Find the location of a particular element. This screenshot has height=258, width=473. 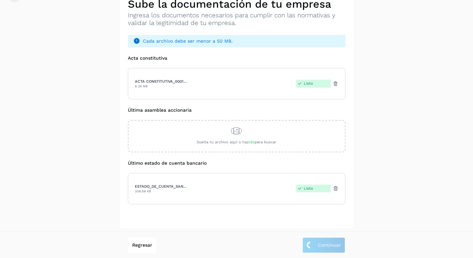

span: Continuar is located at coordinates (329, 245).